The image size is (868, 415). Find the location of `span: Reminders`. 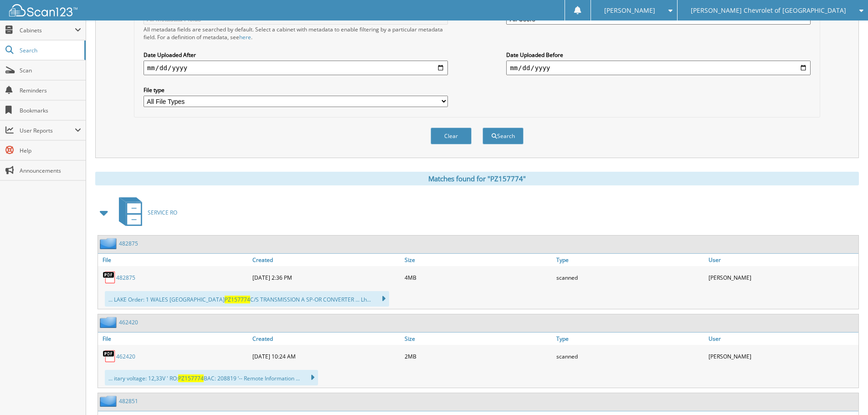

span: Reminders is located at coordinates (50, 90).